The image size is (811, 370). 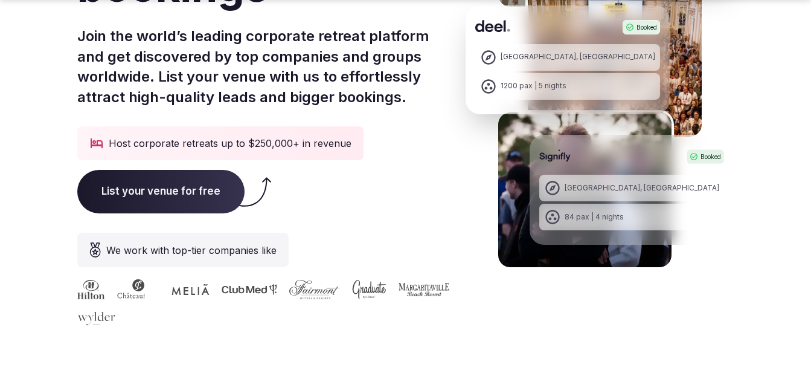 I want to click on p: Join the world’s leading corporate retreat platform and get discovered by top companies and group..., so click(x=266, y=66).